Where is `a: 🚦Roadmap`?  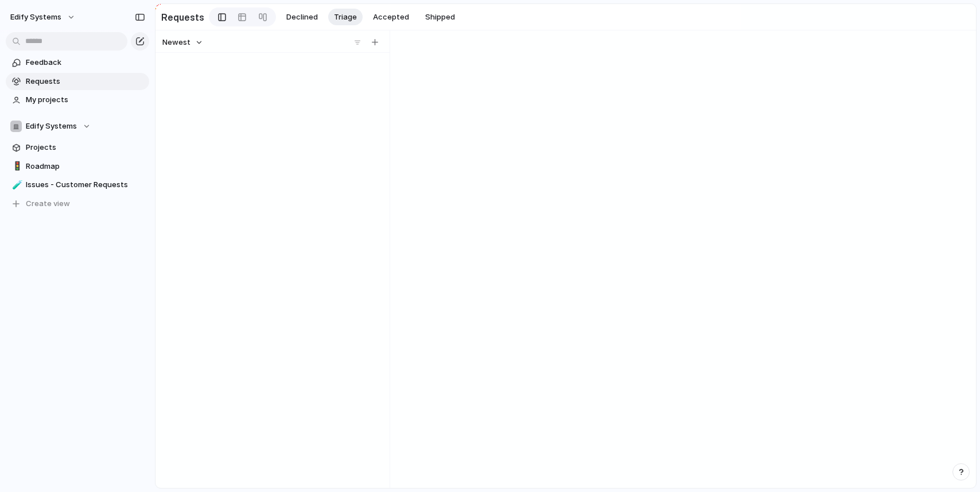 a: 🚦Roadmap is located at coordinates (77, 166).